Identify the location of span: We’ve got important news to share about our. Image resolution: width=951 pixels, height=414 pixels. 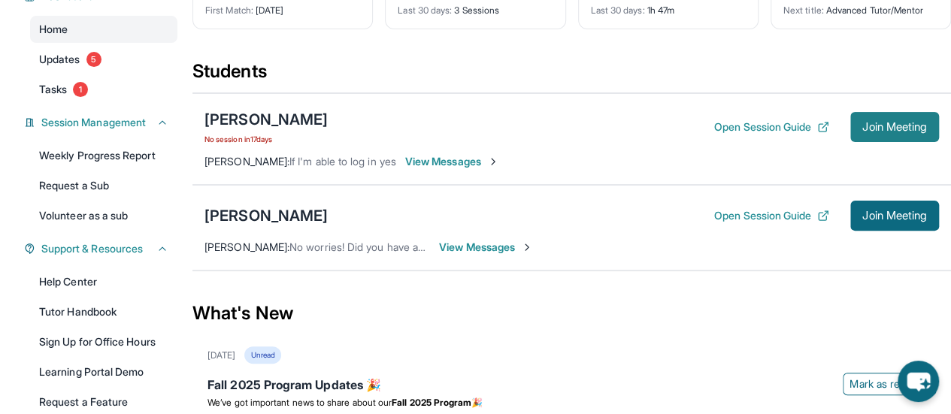
(299, 402).